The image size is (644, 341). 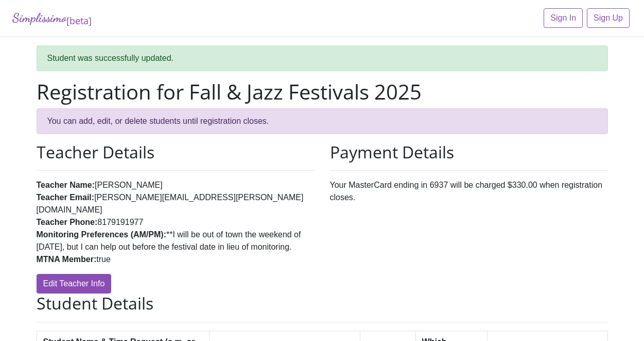 What do you see at coordinates (322, 303) in the screenshot?
I see `h2: Student Details` at bounding box center [322, 303].